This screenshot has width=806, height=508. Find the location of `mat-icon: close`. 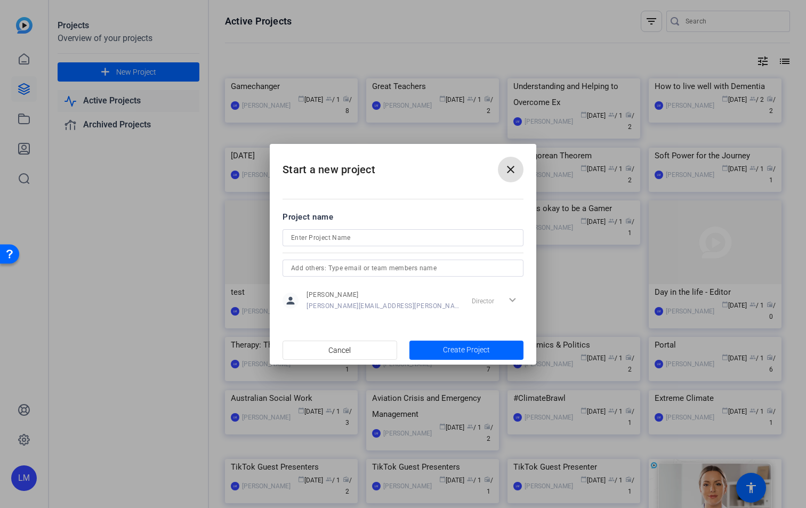

mat-icon: close is located at coordinates (511, 170).